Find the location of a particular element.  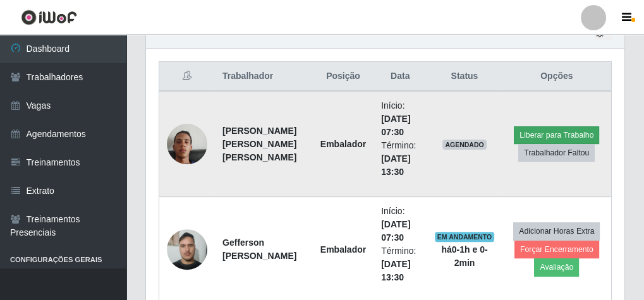

img: 1756659986105.jpeg is located at coordinates (187, 249).